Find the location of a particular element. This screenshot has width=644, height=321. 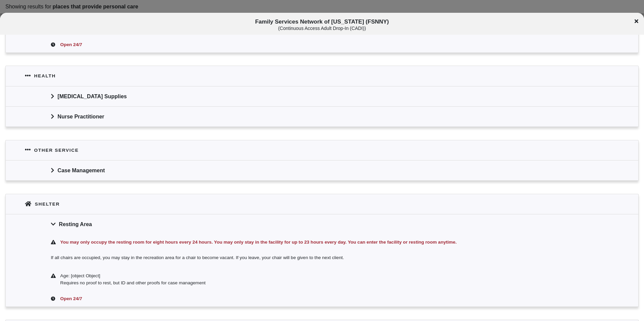

div: Health is located at coordinates (45, 76).